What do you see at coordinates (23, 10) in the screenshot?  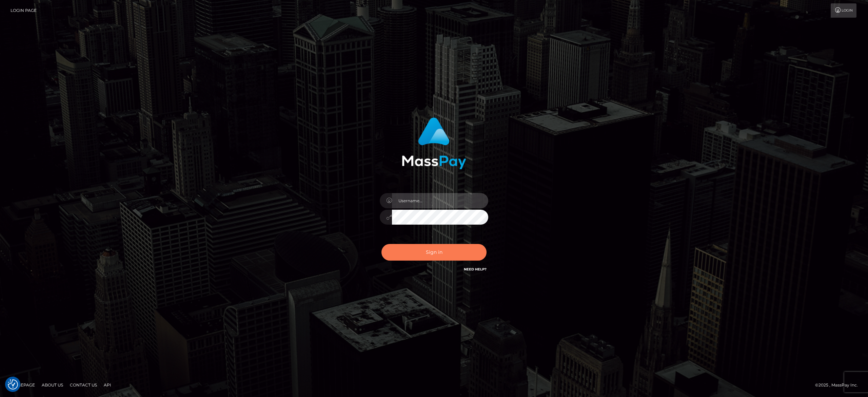 I see `a: Login Page` at bounding box center [23, 10].